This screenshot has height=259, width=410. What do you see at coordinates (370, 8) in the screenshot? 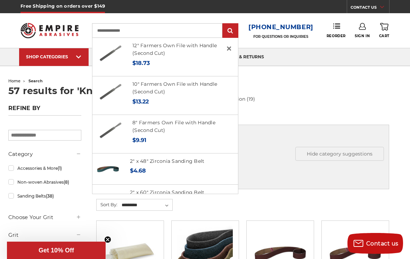
I see `a: CONTACT US` at bounding box center [370, 8].